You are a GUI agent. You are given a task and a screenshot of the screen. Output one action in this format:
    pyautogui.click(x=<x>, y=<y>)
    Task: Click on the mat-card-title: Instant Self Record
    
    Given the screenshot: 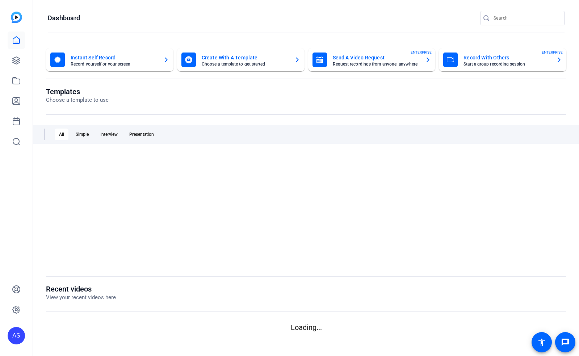 What is the action you would take?
    pyautogui.click(x=114, y=58)
    